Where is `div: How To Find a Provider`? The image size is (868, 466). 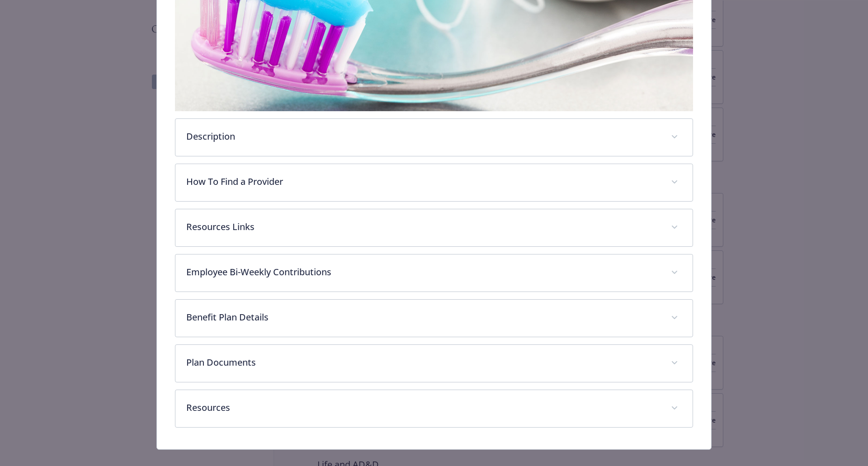
div: How To Find a Provider is located at coordinates (434, 182).